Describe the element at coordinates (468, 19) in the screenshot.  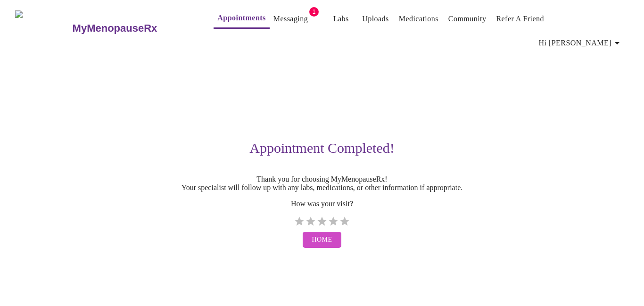
I see `button: Community` at that location.